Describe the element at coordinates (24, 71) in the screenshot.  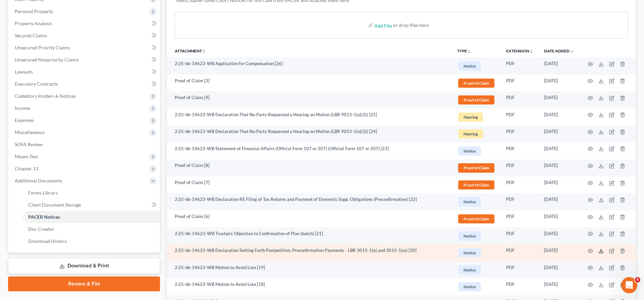
I see `span: Lawsuits` at that location.